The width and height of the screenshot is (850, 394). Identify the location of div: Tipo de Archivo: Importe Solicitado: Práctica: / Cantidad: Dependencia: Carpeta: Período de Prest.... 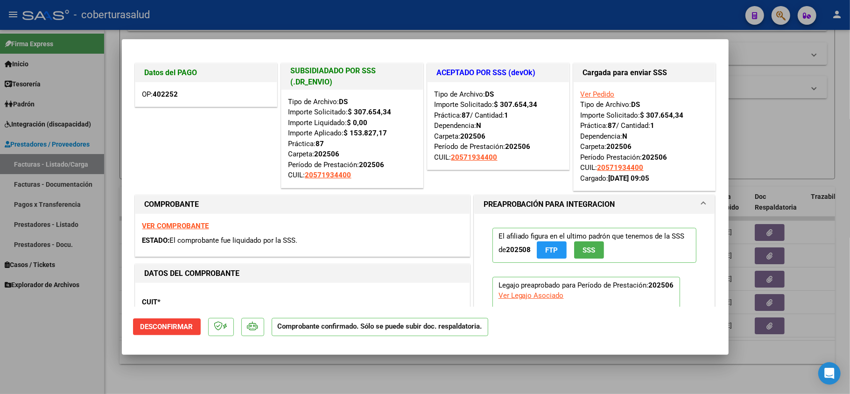
(498, 126).